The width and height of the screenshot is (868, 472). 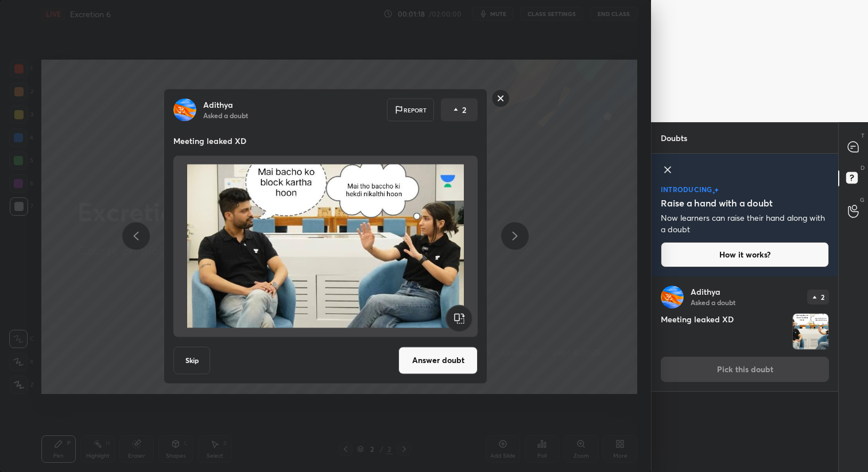 I want to click on p: Doubts, so click(x=674, y=138).